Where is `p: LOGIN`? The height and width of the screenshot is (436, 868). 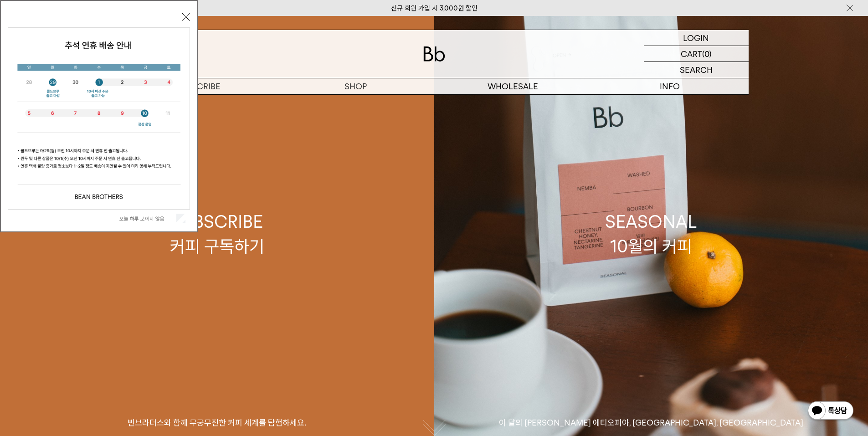
p: LOGIN is located at coordinates (695, 38).